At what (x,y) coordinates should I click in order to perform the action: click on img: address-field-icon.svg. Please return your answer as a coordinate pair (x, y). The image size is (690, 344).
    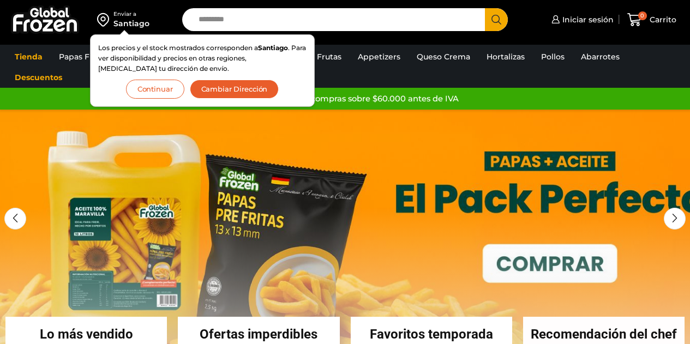
    Looking at the image, I should click on (105, 20).